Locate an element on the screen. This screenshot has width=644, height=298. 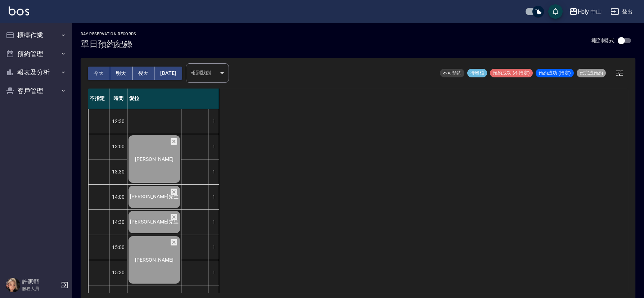
span: 待審核 is located at coordinates (477, 73).